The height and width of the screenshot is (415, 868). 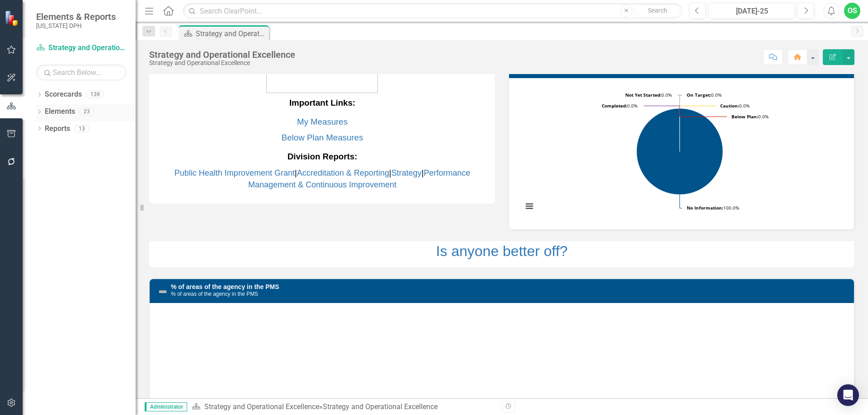 What do you see at coordinates (848, 395) in the screenshot?
I see `div: Open Intercom Messenger` at bounding box center [848, 395].